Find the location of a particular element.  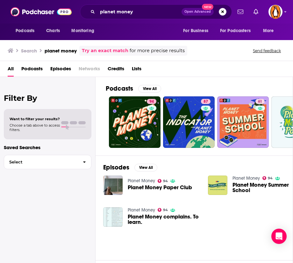

div: Search podcasts, credits, & more... is located at coordinates (156, 12).